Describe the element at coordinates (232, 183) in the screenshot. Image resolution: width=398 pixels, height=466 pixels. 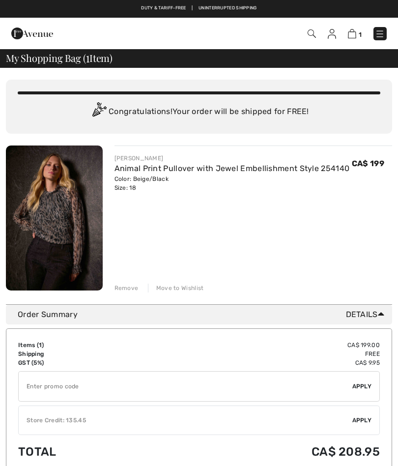
I see `div: Color: Beige/Black Size: 18` at that location.